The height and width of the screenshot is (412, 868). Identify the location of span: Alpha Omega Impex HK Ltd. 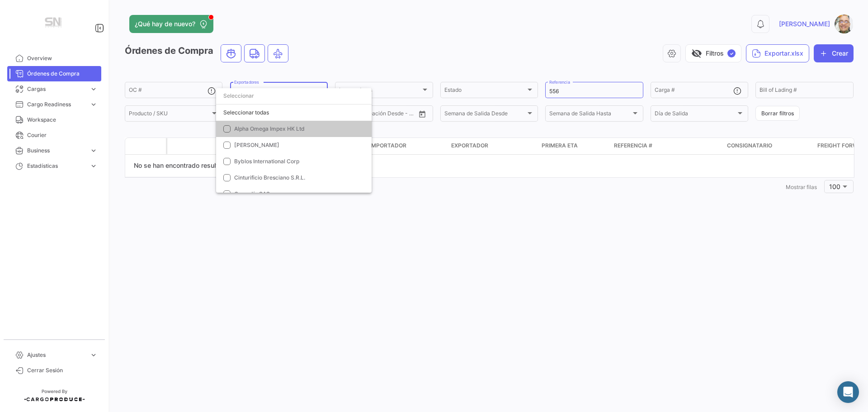
(269, 128).